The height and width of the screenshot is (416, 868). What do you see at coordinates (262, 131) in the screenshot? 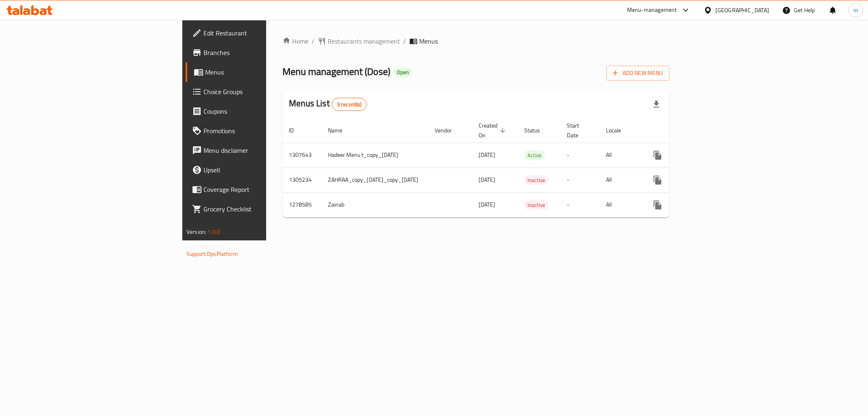
I see `span: Promotions` at bounding box center [262, 131].